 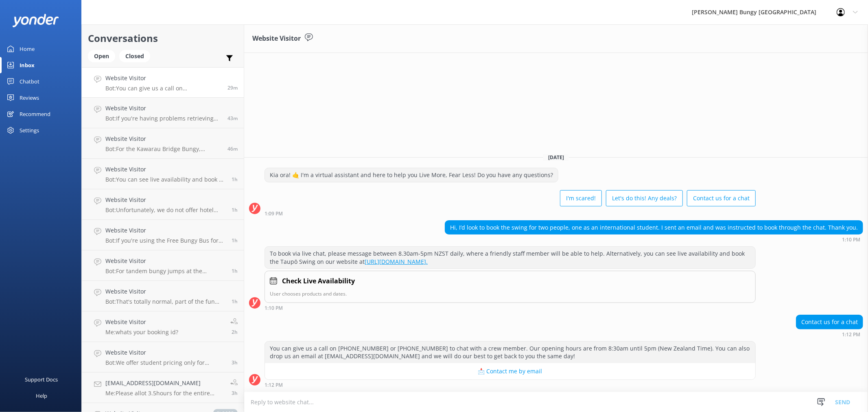 I want to click on p: User chooses products and dates., so click(x=510, y=294).